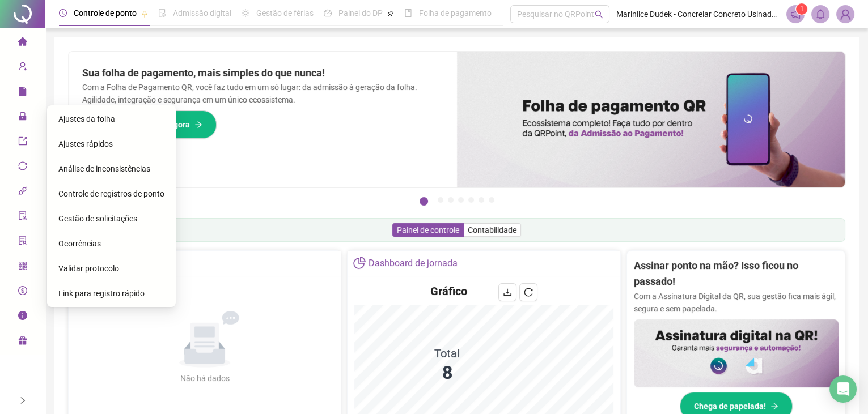  Describe the element at coordinates (820, 14) in the screenshot. I see `span: bell` at that location.